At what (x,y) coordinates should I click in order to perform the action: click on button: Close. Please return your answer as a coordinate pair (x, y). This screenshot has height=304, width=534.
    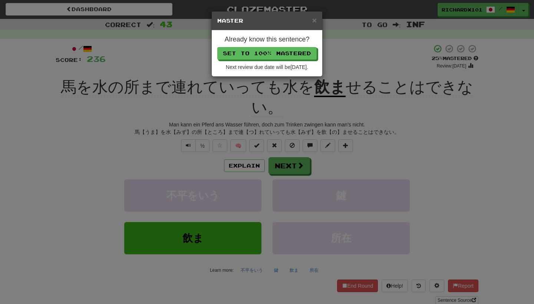
    Looking at the image, I should click on (315, 20).